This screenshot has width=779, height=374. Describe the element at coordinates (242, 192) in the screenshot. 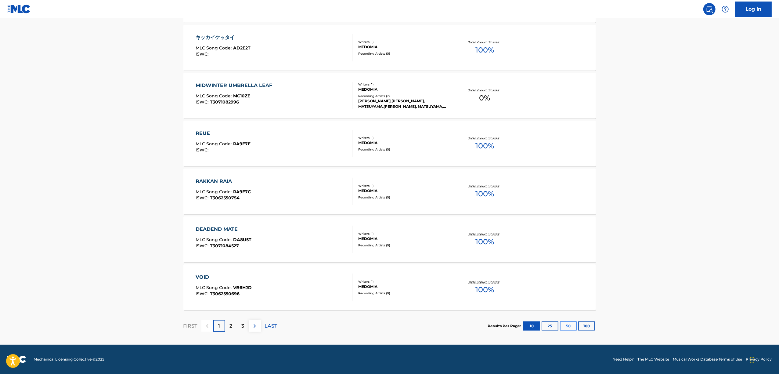

I see `span: RA9E7C` at that location.